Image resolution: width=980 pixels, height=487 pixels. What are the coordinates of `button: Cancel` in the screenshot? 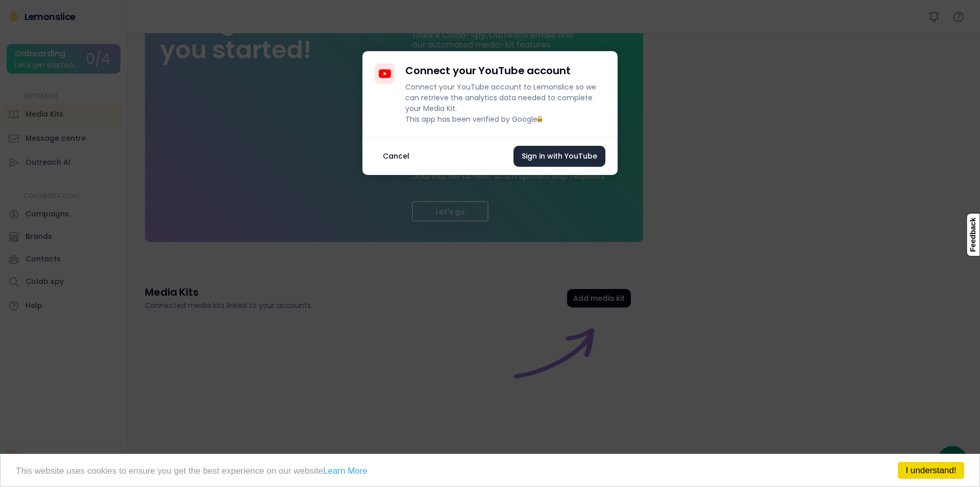 It's located at (396, 156).